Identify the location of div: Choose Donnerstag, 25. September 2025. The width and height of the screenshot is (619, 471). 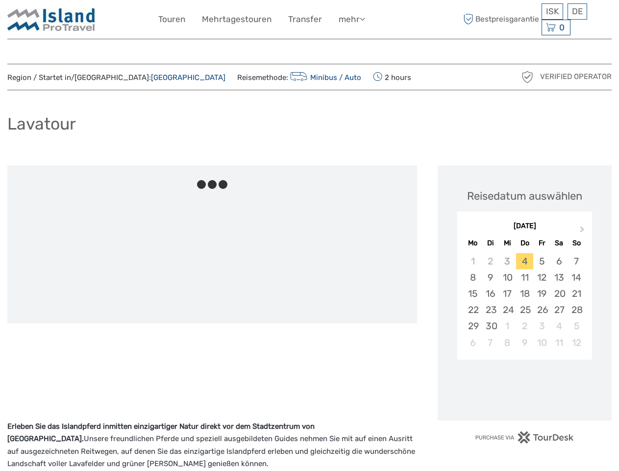
(525, 309).